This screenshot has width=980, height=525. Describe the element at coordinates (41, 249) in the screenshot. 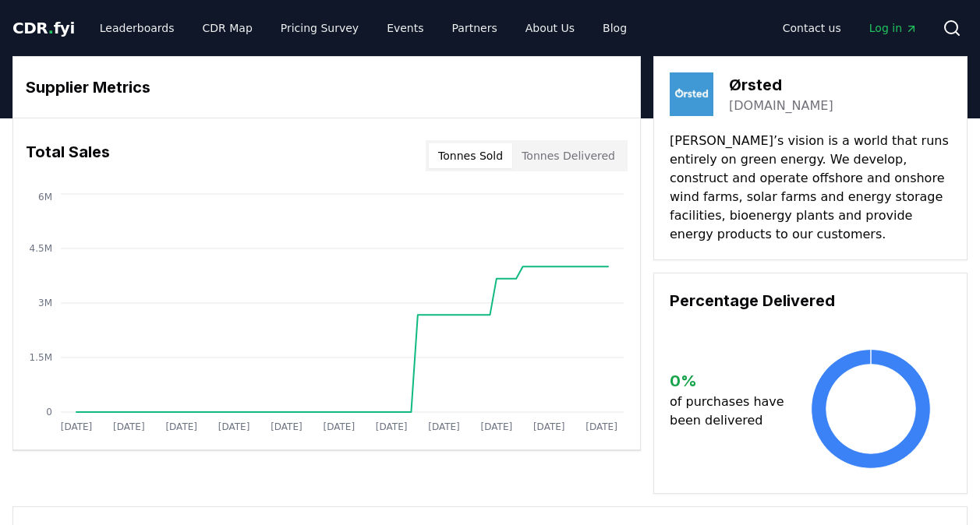

I see `tspan: 4.5M` at that location.